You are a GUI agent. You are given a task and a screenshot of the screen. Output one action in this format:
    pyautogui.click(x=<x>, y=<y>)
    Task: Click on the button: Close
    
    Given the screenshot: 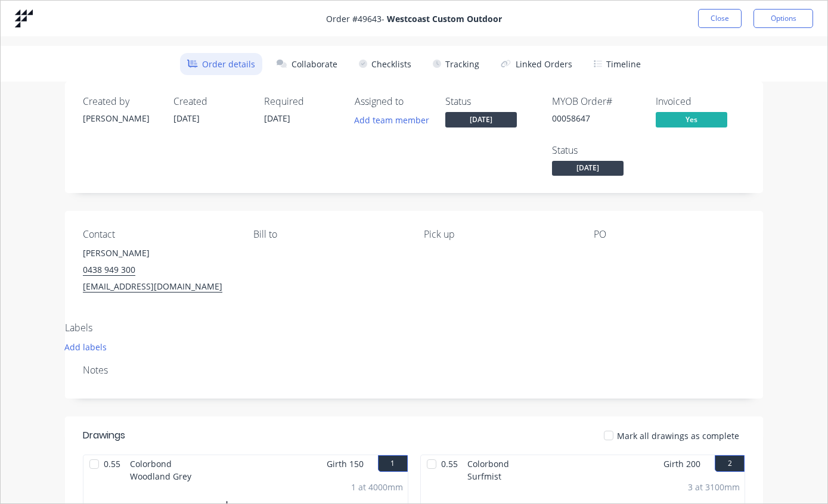 What is the action you would take?
    pyautogui.click(x=720, y=19)
    